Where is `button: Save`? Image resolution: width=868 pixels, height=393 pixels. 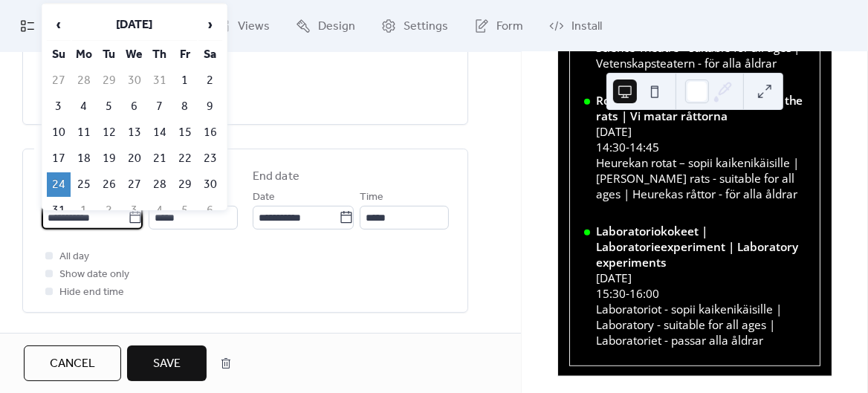 button: Save is located at coordinates (167, 363).